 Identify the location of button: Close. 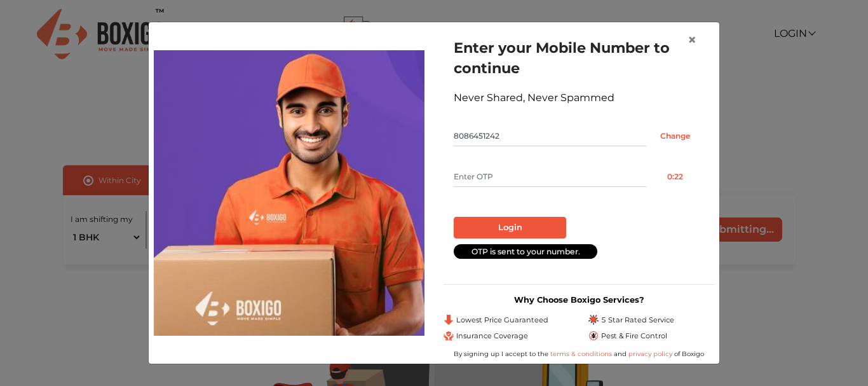
(692, 40).